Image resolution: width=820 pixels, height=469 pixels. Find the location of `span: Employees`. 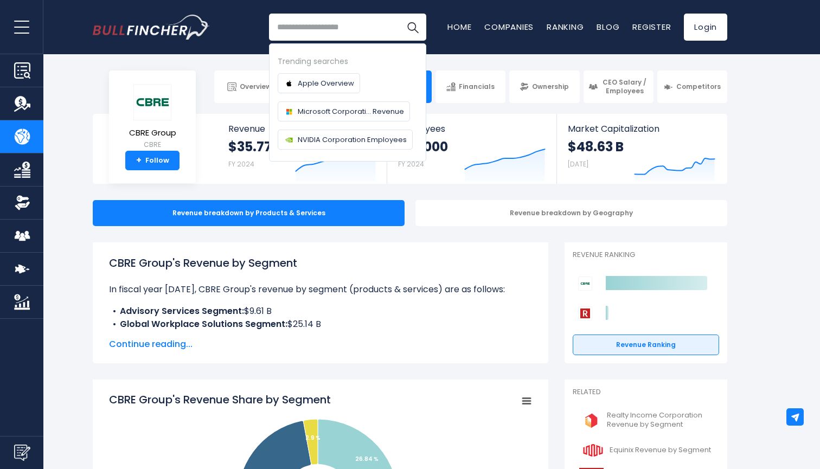

span: Employees is located at coordinates (471, 129).